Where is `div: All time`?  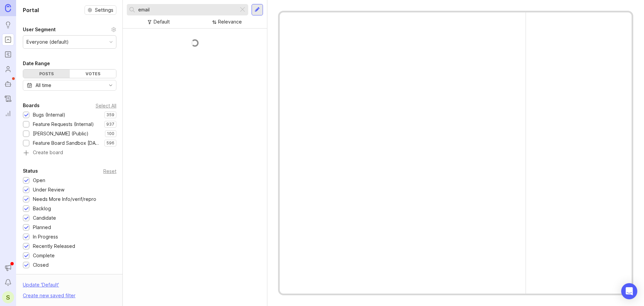
div: All time is located at coordinates (43, 85).